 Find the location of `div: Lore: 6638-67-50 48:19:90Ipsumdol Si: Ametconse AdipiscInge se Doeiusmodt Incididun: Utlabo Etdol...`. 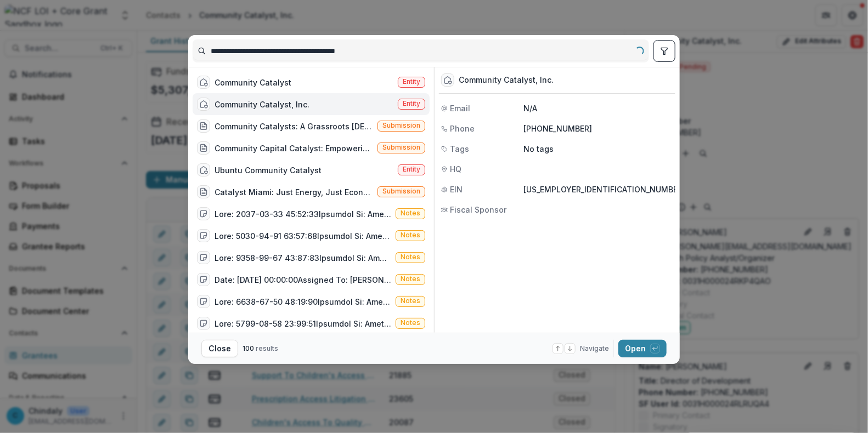

div: Lore: 6638-67-50 48:19:90Ipsumdol Si: Ametconse AdipiscInge se Doeiusmodt Incididun: Utlabo Etdol... is located at coordinates (302, 302).